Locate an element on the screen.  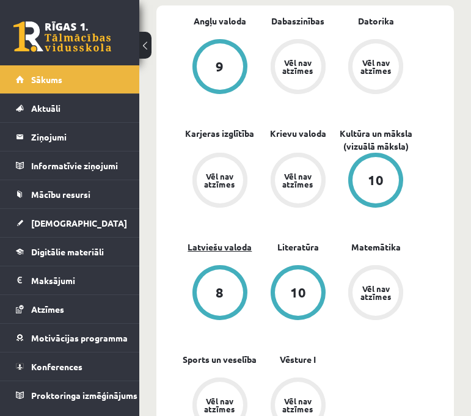
a: Rīgas 1. Tālmācības vidusskola is located at coordinates (62, 37).